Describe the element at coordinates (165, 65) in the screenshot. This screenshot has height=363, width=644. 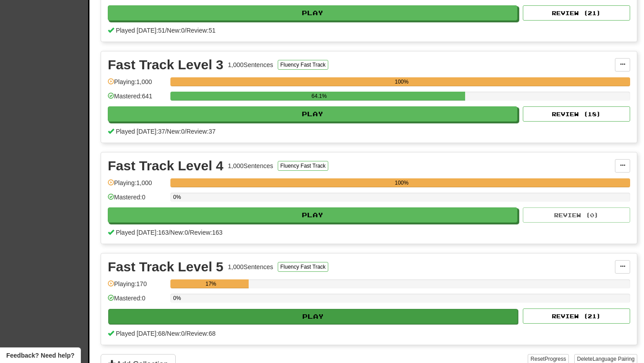
I see `div: Fast Track Level 3` at that location.